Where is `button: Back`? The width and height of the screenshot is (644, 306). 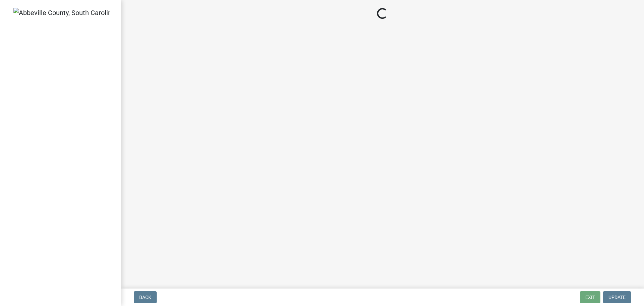 button: Back is located at coordinates (145, 297).